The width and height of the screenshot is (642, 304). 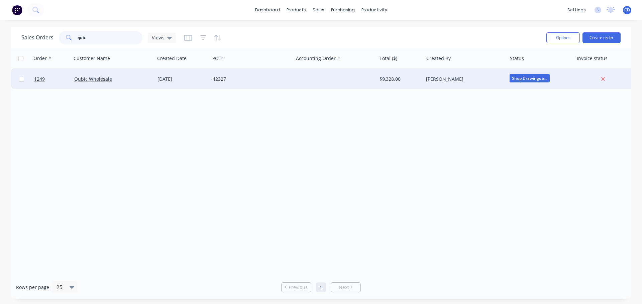 What do you see at coordinates (298, 288) in the screenshot?
I see `span: Previous` at bounding box center [298, 288].